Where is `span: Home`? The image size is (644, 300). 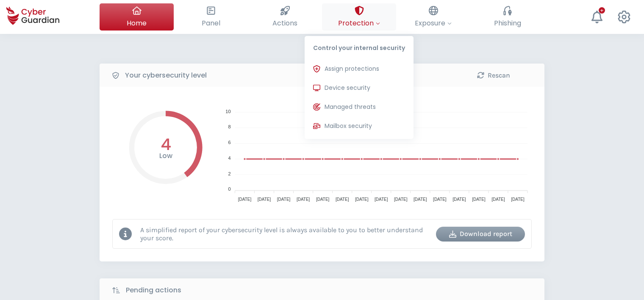 span: Home is located at coordinates (137, 23).